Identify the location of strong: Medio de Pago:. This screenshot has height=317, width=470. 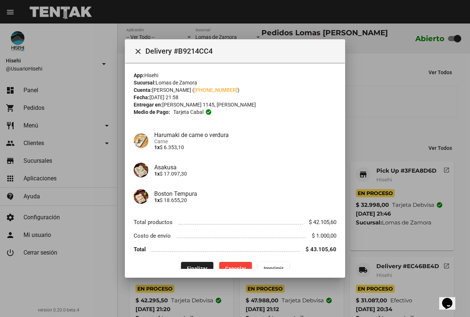
(152, 112).